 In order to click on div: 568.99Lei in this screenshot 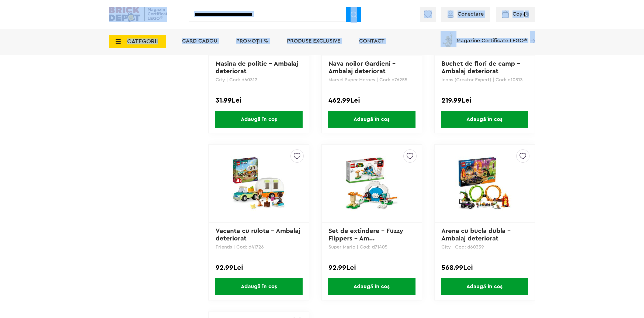, I will do `click(484, 268)`.